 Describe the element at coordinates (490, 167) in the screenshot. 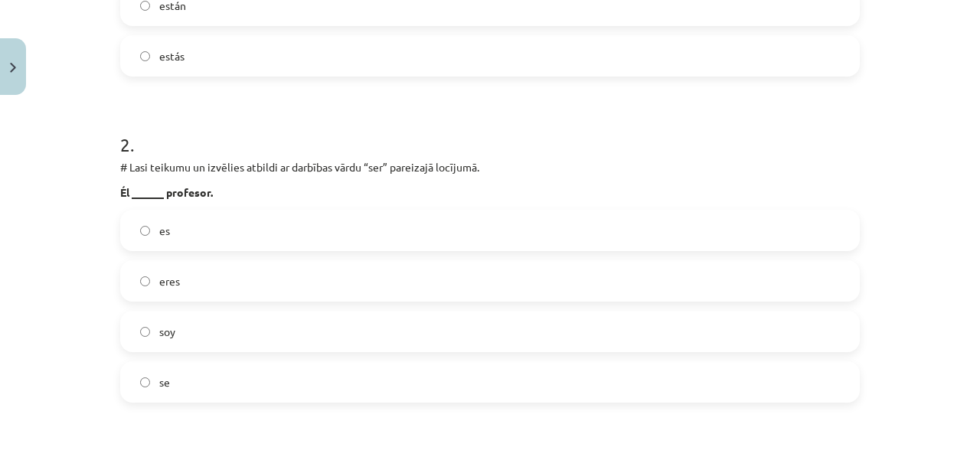

I see `p: # Lasi teikumu un izvēlies atbildi ar darbības vārdu “ser” pareizajā locījumā.` at that location.